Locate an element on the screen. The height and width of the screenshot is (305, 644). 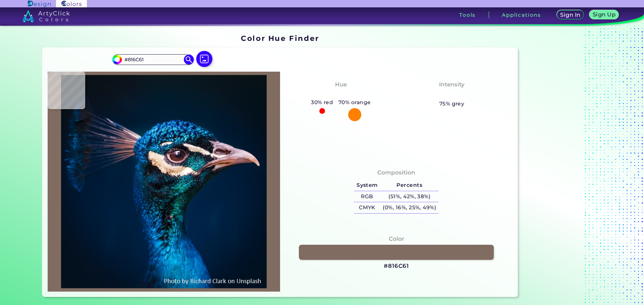
h4: Intensity is located at coordinates (452, 84).